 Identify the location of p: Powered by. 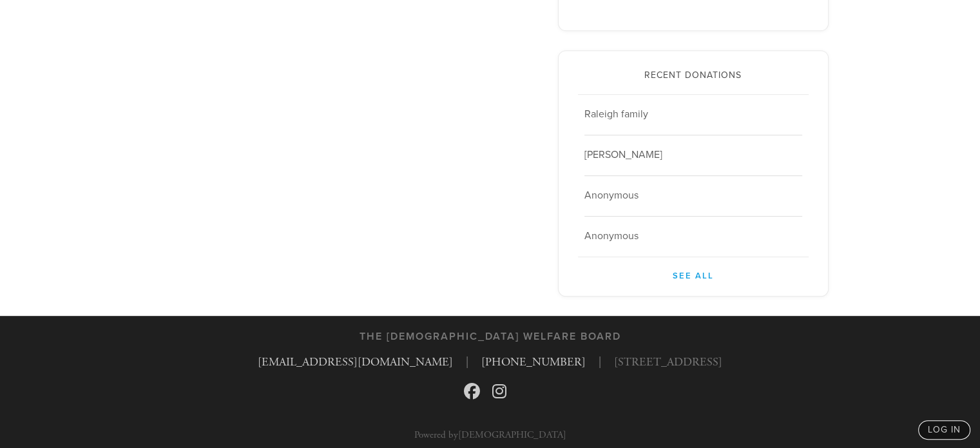
(490, 435).